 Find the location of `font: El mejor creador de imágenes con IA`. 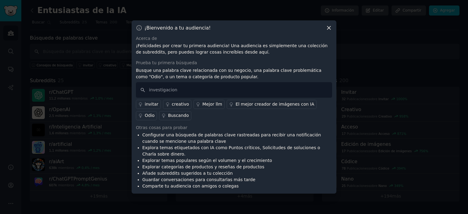

font: El mejor creador de imágenes con IA is located at coordinates (275, 104).